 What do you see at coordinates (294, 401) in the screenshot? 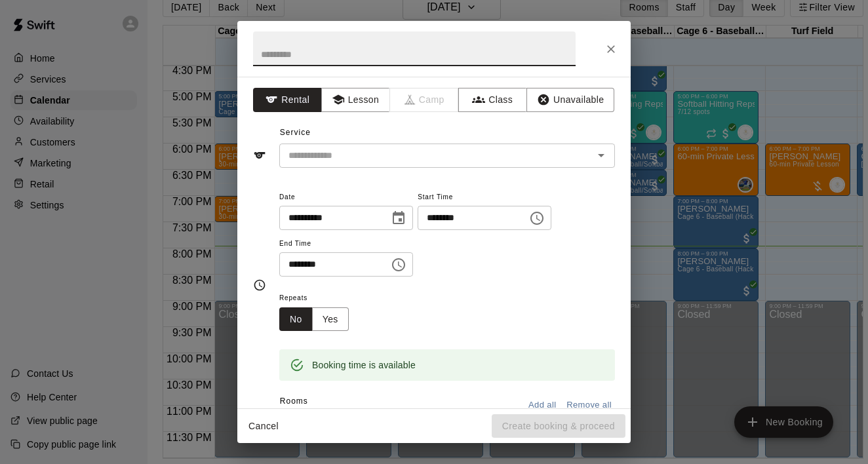
I see `span: Rooms` at bounding box center [294, 401].